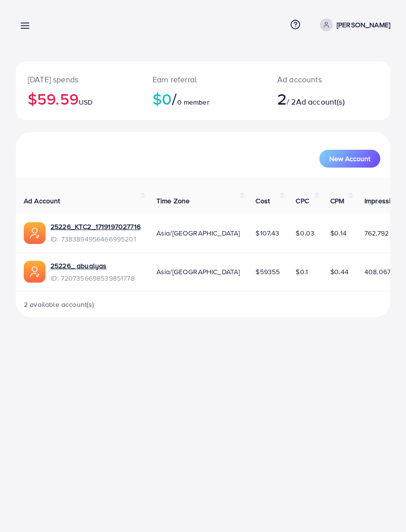 The image size is (406, 532). I want to click on span: ID: 7383894956466995201, so click(95, 239).